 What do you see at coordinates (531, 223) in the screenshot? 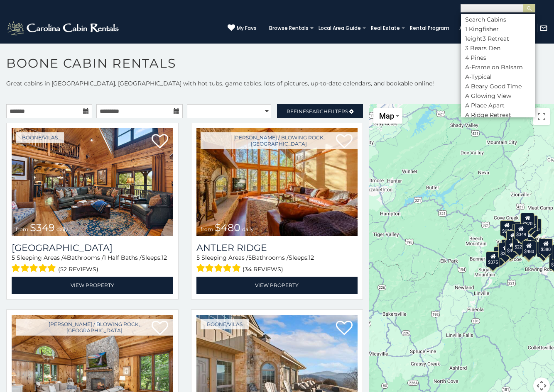
I see `div: $255` at bounding box center [531, 223].